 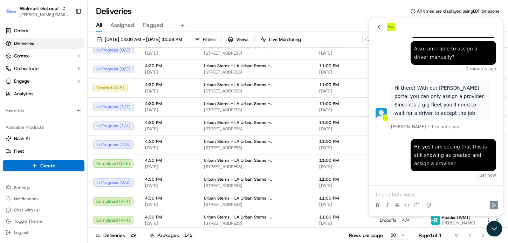 What do you see at coordinates (48, 166) in the screenshot?
I see `span: Create` at bounding box center [48, 166].